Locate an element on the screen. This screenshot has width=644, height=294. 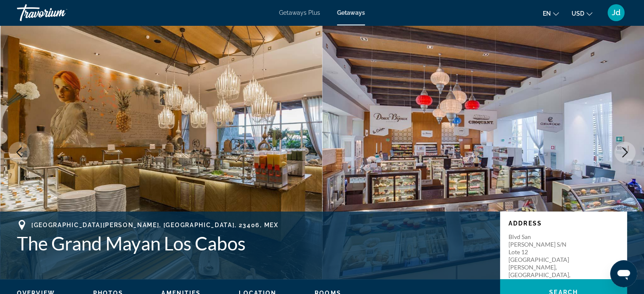
a: Travorium is located at coordinates (60, 12).